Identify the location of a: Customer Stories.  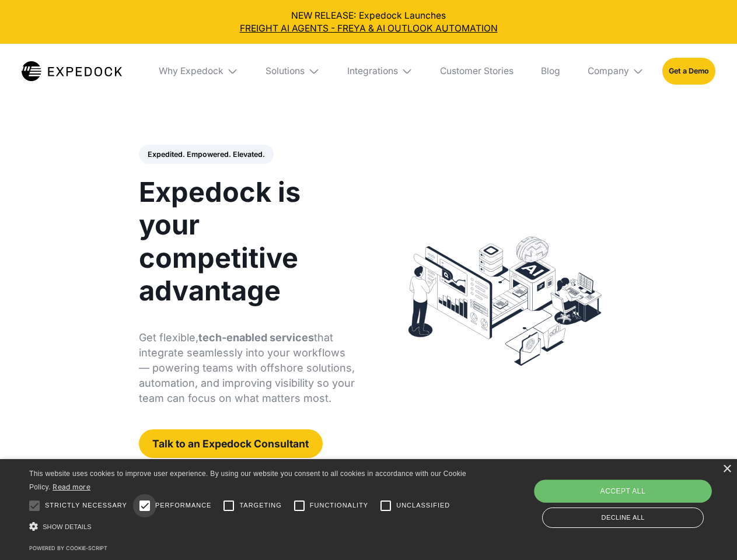
(476, 71).